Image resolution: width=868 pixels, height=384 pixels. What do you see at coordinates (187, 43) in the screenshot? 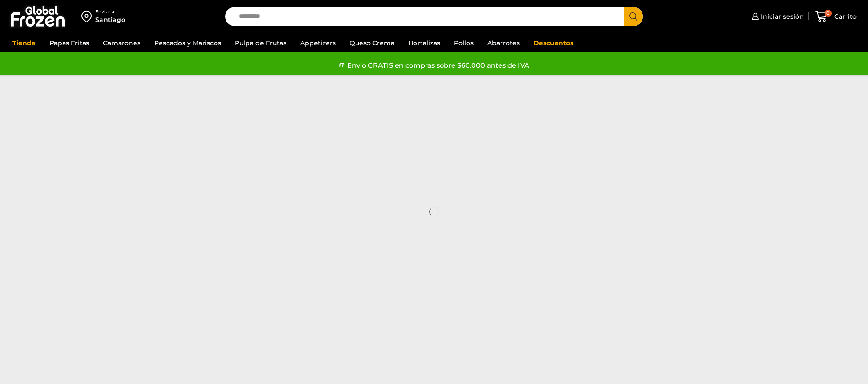
I see `a: Pescados y Mariscos` at bounding box center [187, 43].